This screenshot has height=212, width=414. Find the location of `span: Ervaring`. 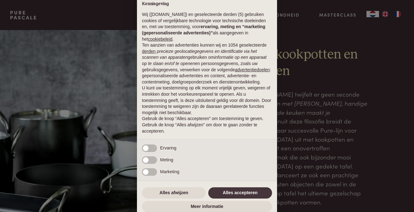

span: Ervaring is located at coordinates (168, 148).